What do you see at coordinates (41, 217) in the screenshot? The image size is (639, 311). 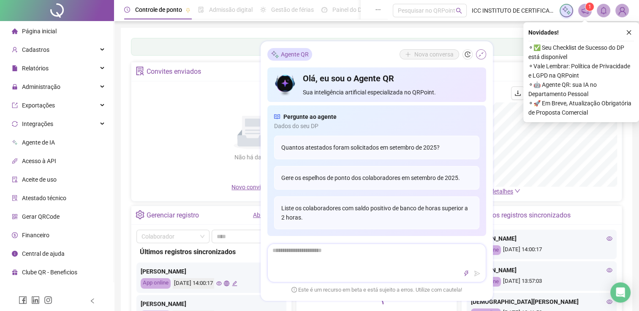 I see `span: Gerar QRCode` at bounding box center [41, 217].